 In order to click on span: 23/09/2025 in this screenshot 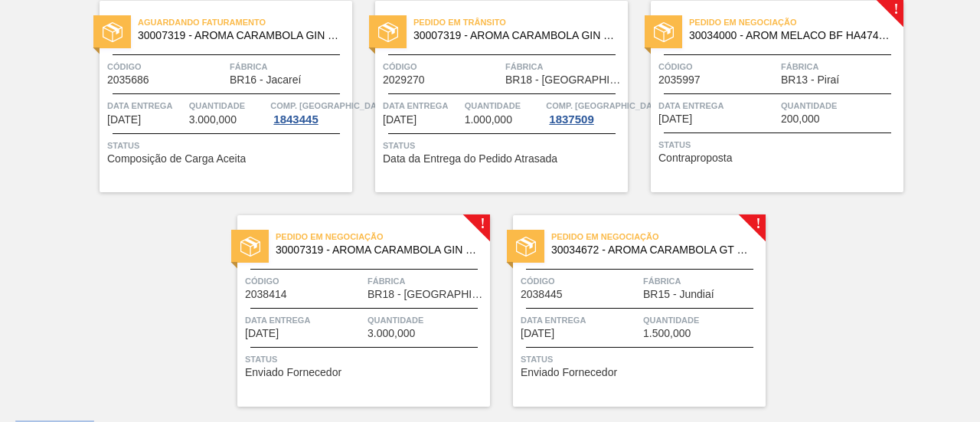, I will do `click(124, 120)`.